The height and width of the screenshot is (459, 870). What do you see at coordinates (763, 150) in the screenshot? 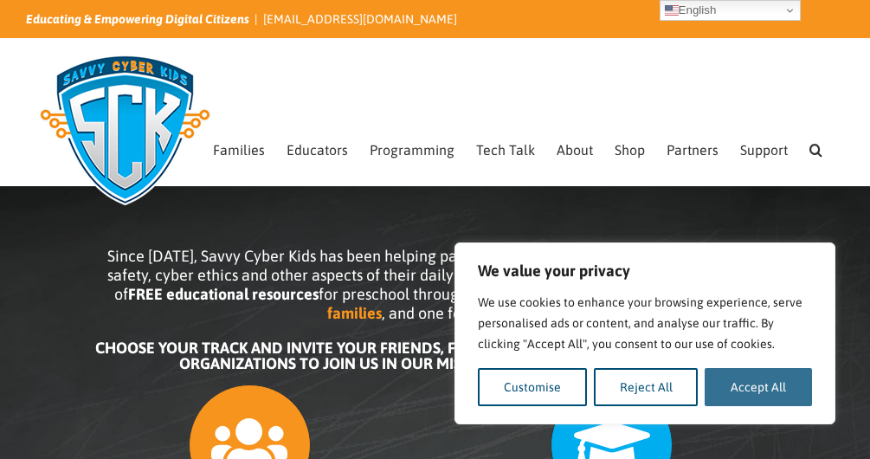
I see `span: Support` at bounding box center [763, 150].